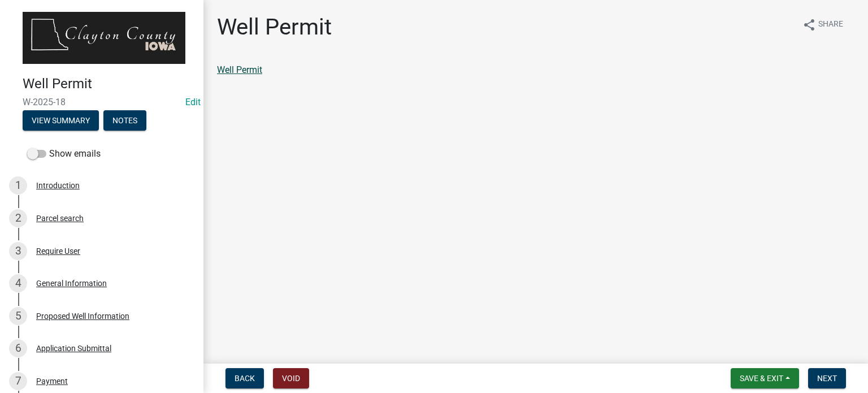  Describe the element at coordinates (291, 378) in the screenshot. I see `button: Void` at that location.